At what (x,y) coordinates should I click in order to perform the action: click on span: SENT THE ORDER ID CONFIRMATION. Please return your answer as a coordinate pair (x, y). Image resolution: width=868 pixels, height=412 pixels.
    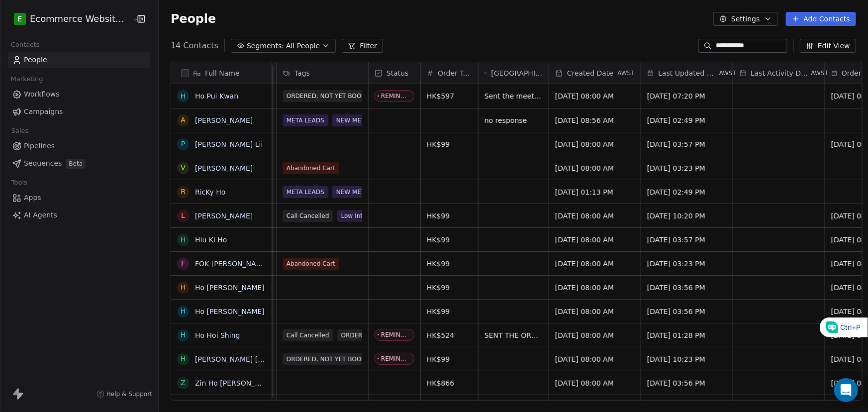
    Looking at the image, I should click on (514, 336).